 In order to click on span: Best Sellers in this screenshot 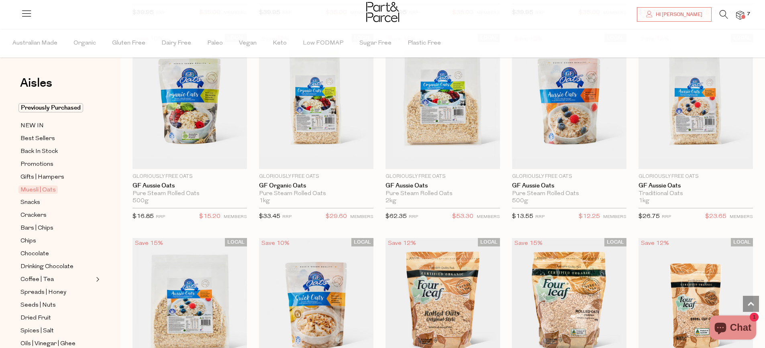, I will do `click(38, 139)`.